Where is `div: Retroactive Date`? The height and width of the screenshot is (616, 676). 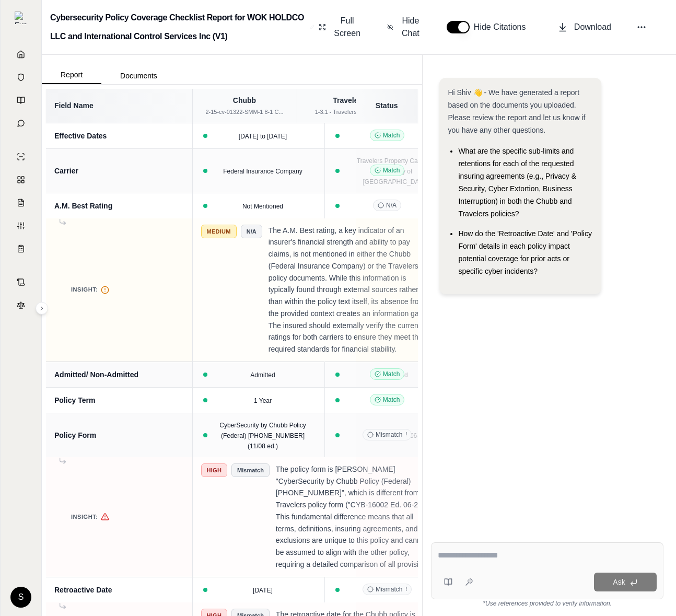 div: Retroactive Date is located at coordinates (119, 590).